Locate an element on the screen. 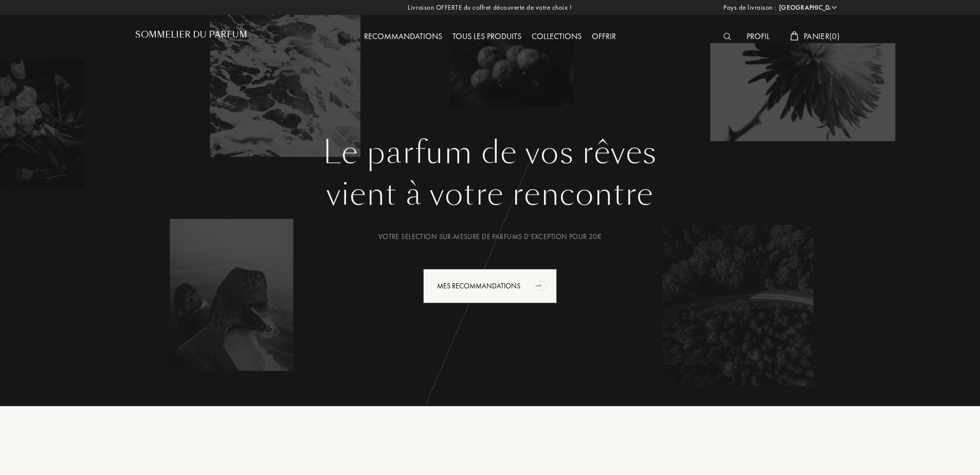  div: Profil is located at coordinates (757, 37).